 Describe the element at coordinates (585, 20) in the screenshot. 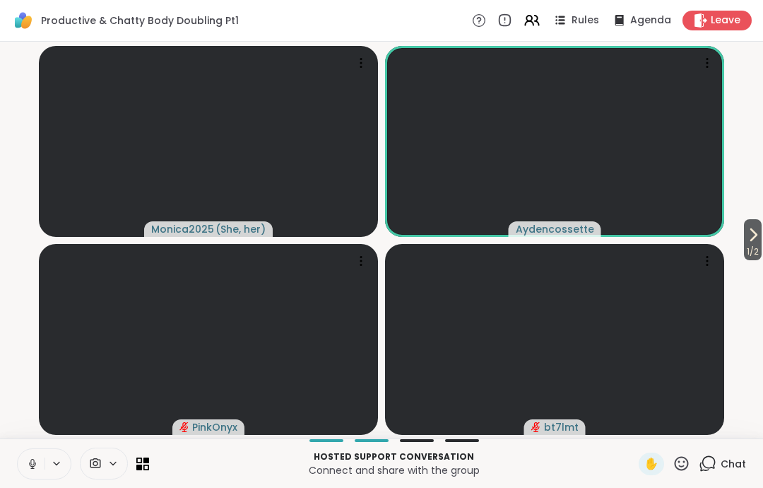

I see `span: Rules` at that location.